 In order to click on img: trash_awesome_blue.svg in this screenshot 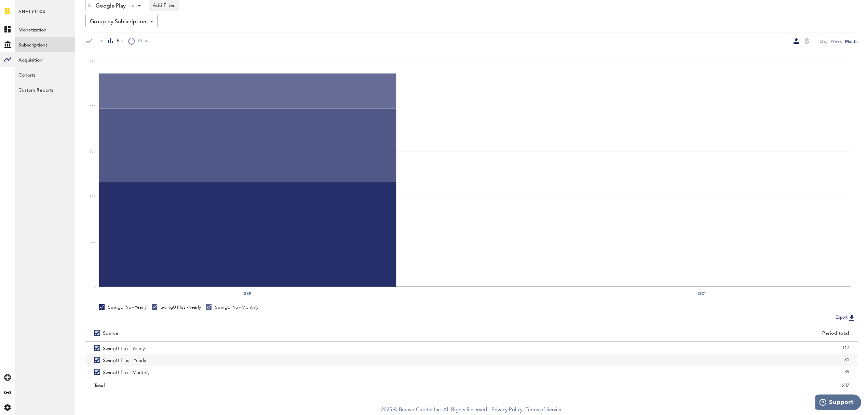, I will do `click(90, 5)`.